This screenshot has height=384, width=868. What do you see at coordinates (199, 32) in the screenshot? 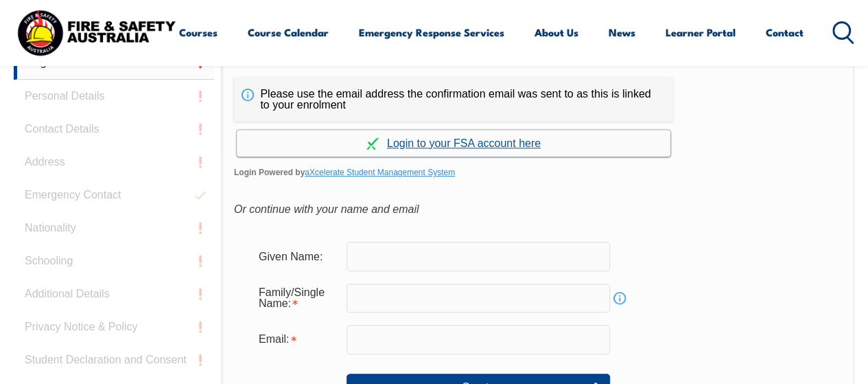
I see `a: Courses` at bounding box center [199, 32].